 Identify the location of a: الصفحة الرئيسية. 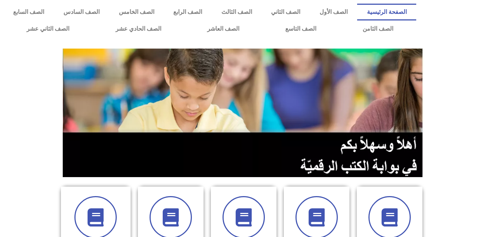
(387, 12).